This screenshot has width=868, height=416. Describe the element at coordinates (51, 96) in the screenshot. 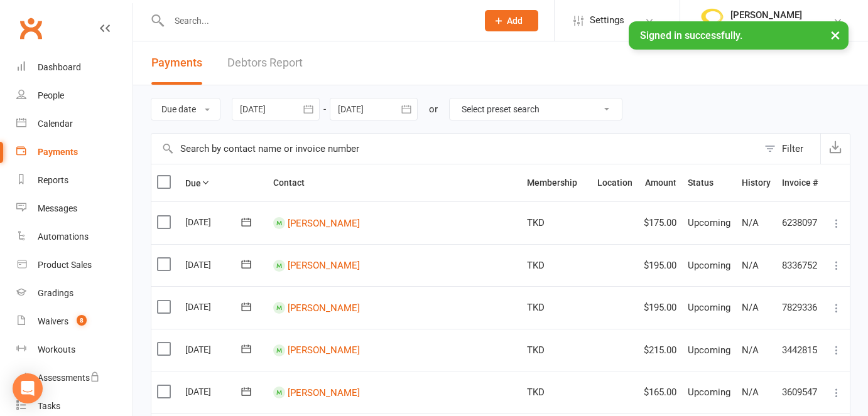

I see `div: People` at that location.